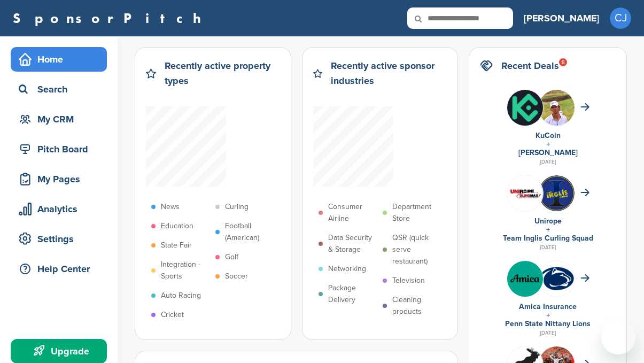  What do you see at coordinates (525, 107) in the screenshot?
I see `img: jmj71fb 400x400` at bounding box center [525, 107].